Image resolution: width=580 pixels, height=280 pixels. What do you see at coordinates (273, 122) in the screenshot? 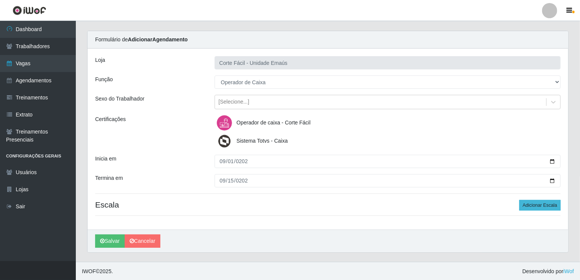
I see `span: Operador de caixa - Corte Fácil` at bounding box center [273, 122].